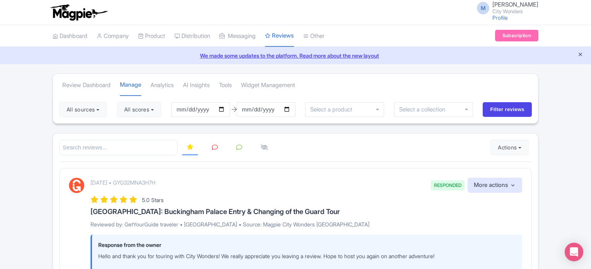 This screenshot has height=269, width=591. What do you see at coordinates (314, 36) in the screenshot?
I see `a: Other` at bounding box center [314, 36].